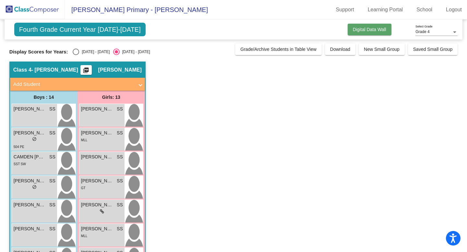 The width and height of the screenshot is (467, 252). Describe the element at coordinates (340, 49) in the screenshot. I see `span: Download` at that location.